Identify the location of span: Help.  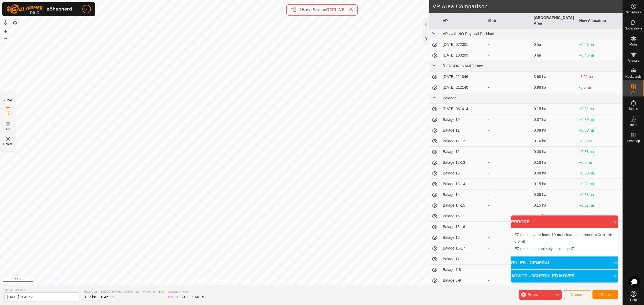
(633, 300).